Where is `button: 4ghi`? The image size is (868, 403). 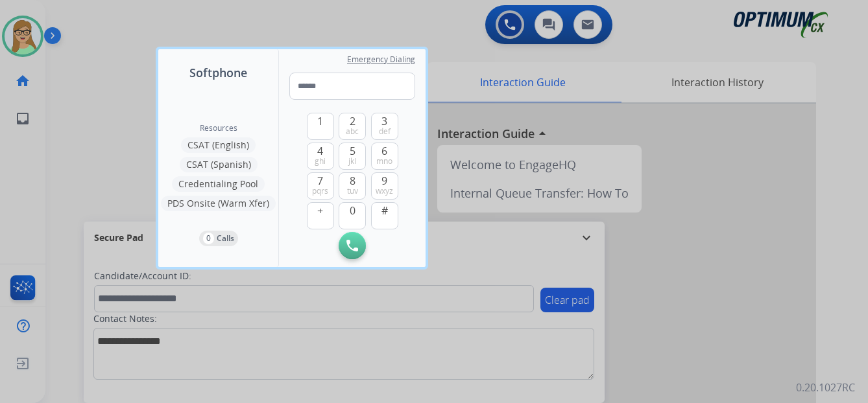 button: 4ghi is located at coordinates (321, 156).